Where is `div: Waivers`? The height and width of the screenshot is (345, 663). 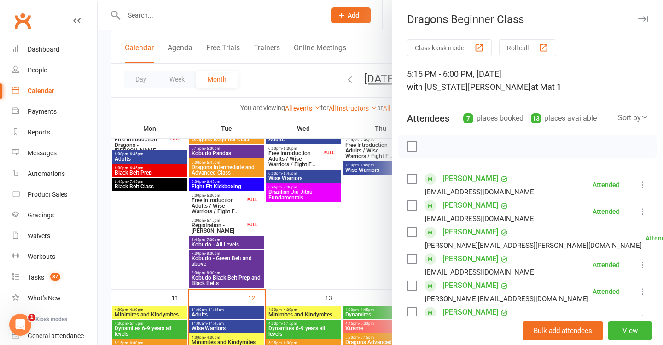 div: Waivers is located at coordinates (39, 236).